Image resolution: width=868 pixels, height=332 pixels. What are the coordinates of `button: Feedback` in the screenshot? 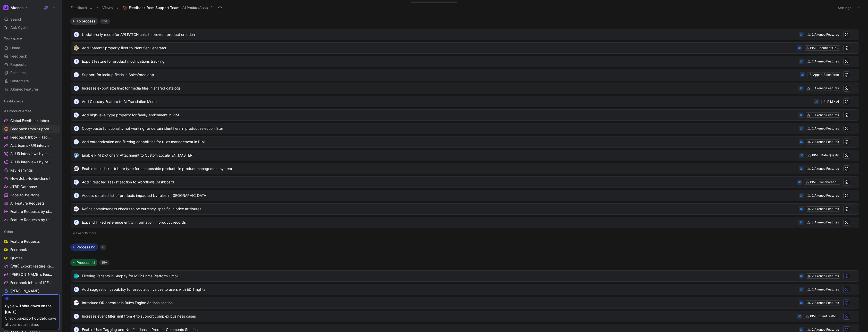 It's located at (81, 8).